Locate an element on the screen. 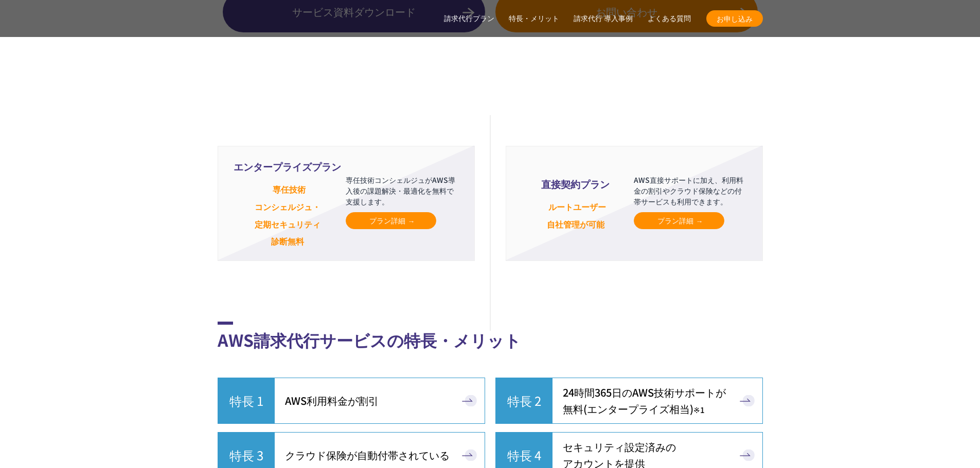 The height and width of the screenshot is (468, 980). span: AWS利用料金が割引 is located at coordinates (331, 401).